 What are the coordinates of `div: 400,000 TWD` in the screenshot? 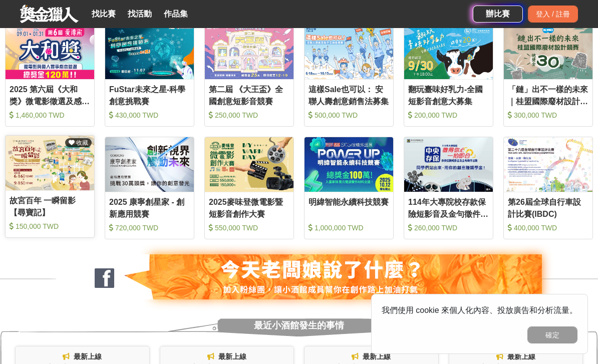 It's located at (548, 228).